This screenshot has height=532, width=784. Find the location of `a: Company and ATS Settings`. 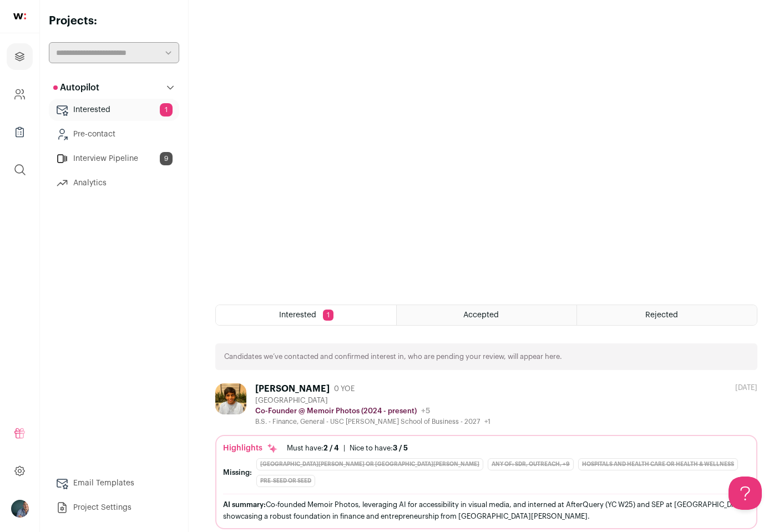

a: Company and ATS Settings is located at coordinates (19, 95).